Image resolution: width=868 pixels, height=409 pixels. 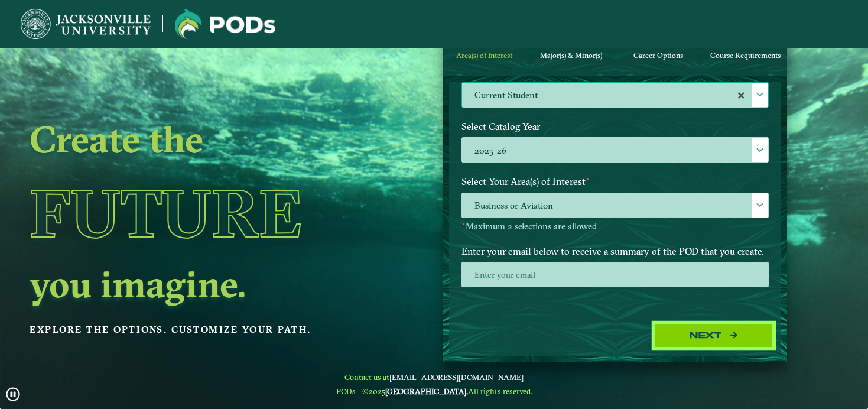 What do you see at coordinates (615, 274) in the screenshot?
I see `input: Enter your email` at bounding box center [615, 274].